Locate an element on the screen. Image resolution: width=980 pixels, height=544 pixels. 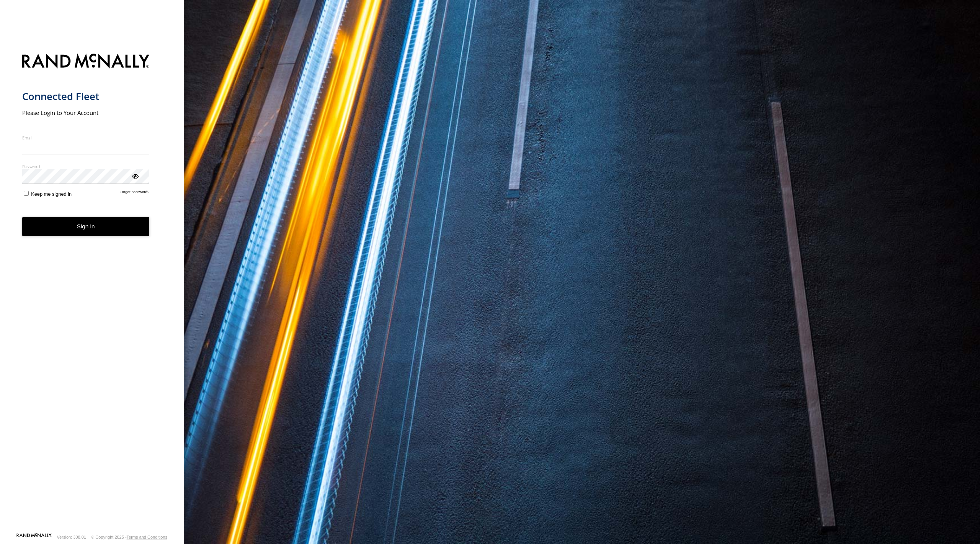
h1: Connected Fleet is located at coordinates (86, 96).